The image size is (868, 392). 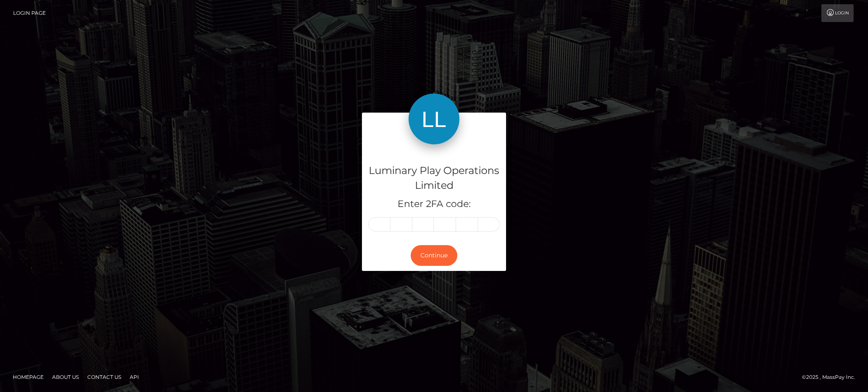 I want to click on img: Luminary Play Operations Limited, so click(x=434, y=119).